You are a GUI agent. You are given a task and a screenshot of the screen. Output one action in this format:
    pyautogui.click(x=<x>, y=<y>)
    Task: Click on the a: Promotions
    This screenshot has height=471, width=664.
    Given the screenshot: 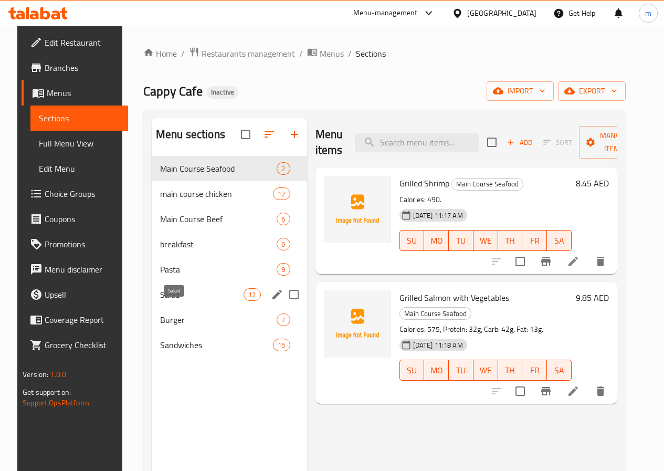 What is the action you would take?
    pyautogui.click(x=75, y=244)
    